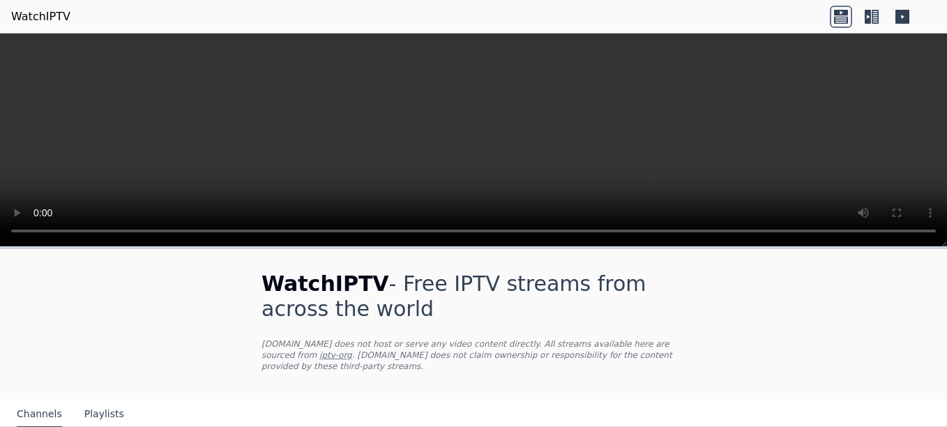 This screenshot has width=947, height=427. What do you see at coordinates (336, 355) in the screenshot?
I see `a: iptv-org` at bounding box center [336, 355].